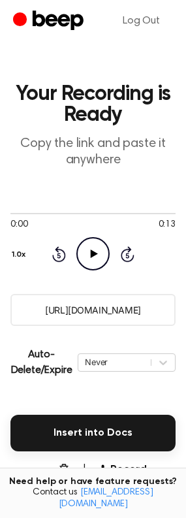 The height and width of the screenshot is (518, 186). Describe the element at coordinates (19, 225) in the screenshot. I see `span: 0:00` at that location.